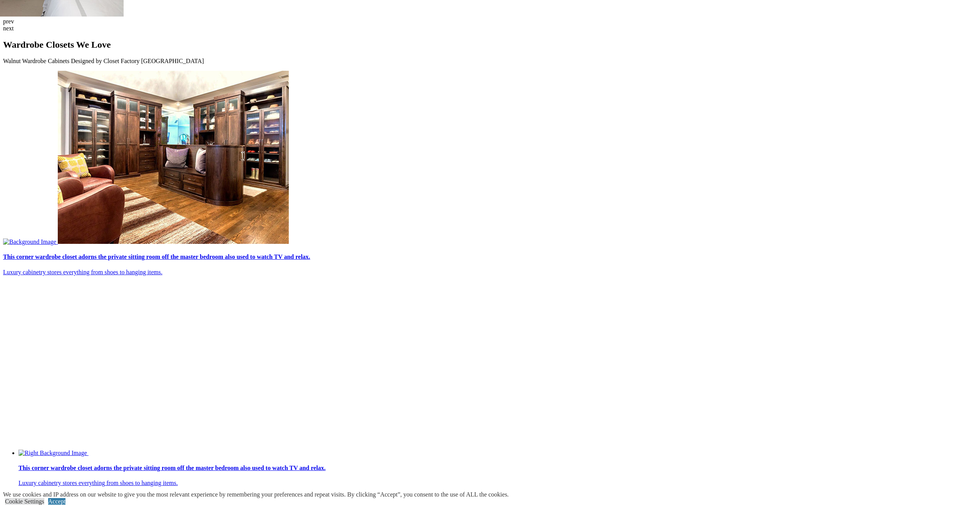 This screenshot has height=505, width=980. I want to click on img: Background Image, so click(30, 242).